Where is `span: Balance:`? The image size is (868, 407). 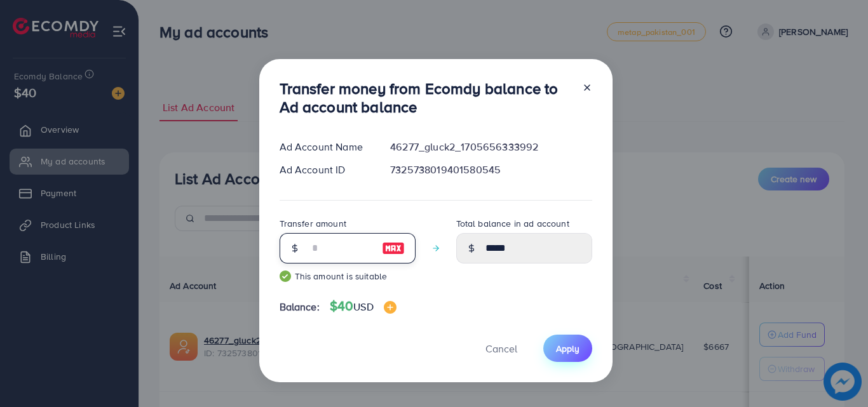
span: Balance: is located at coordinates (299, 307).